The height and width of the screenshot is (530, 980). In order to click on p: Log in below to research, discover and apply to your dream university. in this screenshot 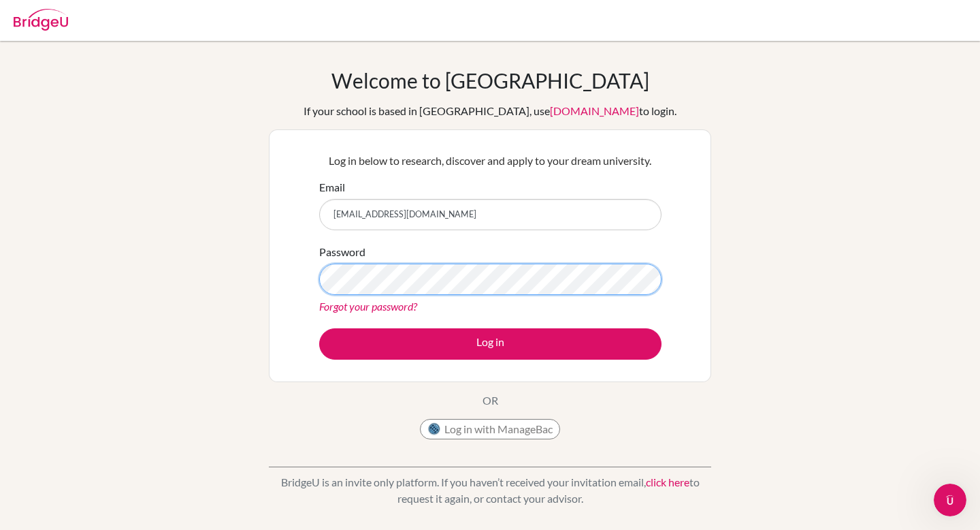, I will do `click(490, 160)`.